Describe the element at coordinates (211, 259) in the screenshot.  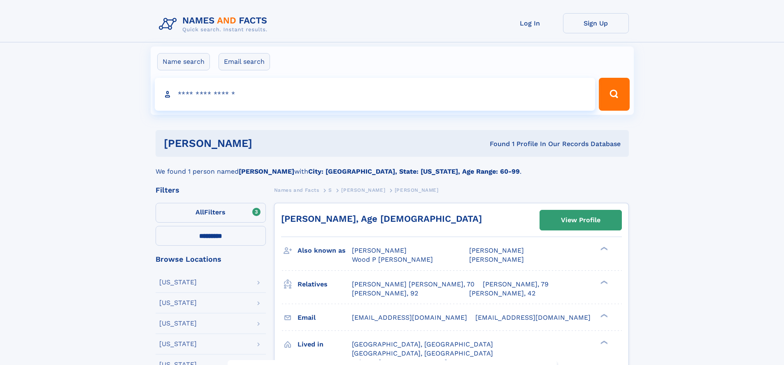
I see `div: Browse Locations` at that location.